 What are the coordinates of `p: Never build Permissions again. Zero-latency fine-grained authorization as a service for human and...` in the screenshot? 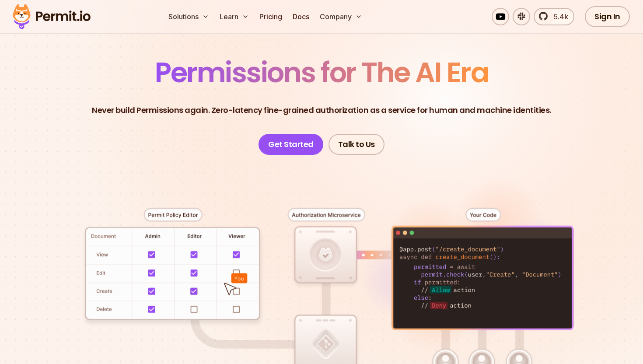 It's located at (322, 110).